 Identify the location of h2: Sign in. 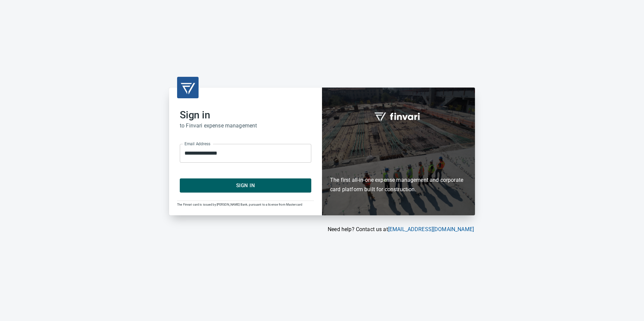
(245, 115).